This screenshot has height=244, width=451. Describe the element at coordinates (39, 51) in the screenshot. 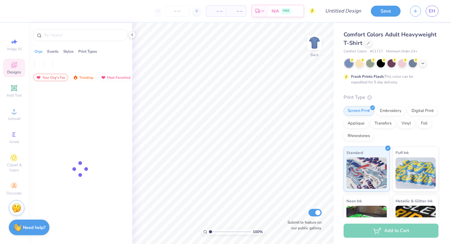

I see `div: Orgs` at that location.